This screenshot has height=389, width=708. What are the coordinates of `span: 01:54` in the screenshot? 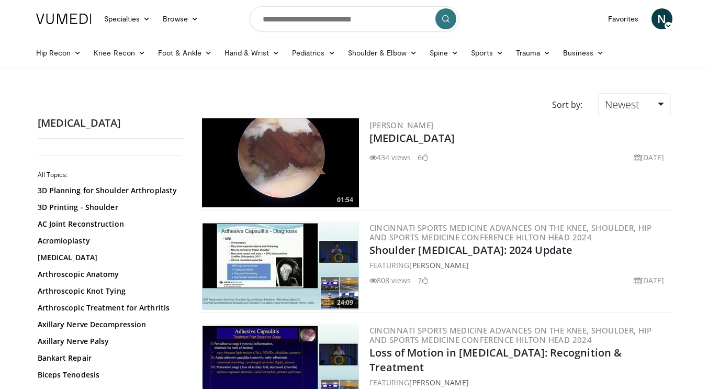 It's located at (345, 200).